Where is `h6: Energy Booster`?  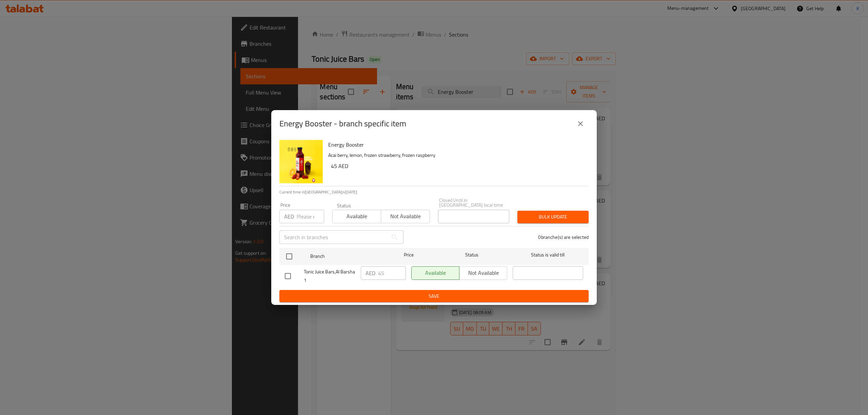 h6: Energy Booster is located at coordinates (455, 145).